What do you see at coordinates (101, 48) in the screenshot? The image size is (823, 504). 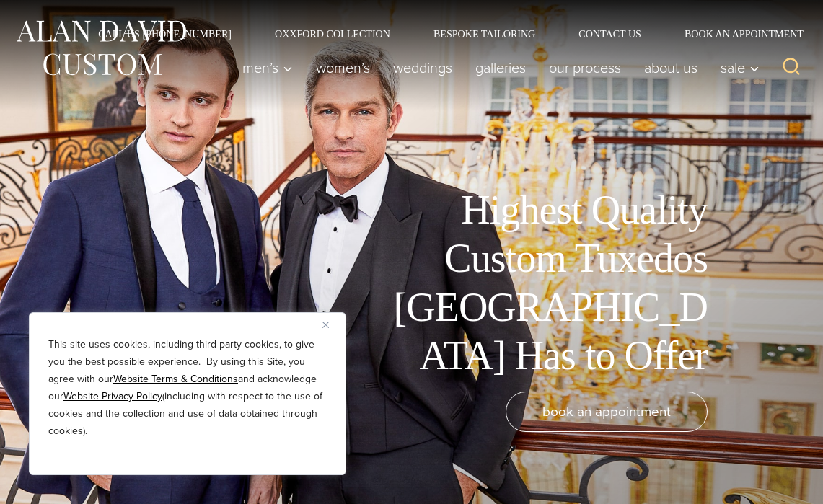 I see `img: Alan David Custom` at bounding box center [101, 48].